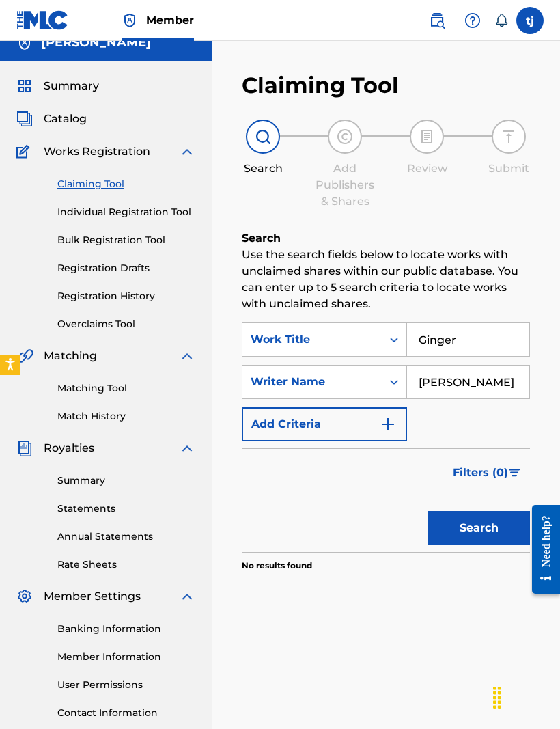  What do you see at coordinates (530, 21) in the screenshot?
I see `div: User Menu` at bounding box center [530, 21].